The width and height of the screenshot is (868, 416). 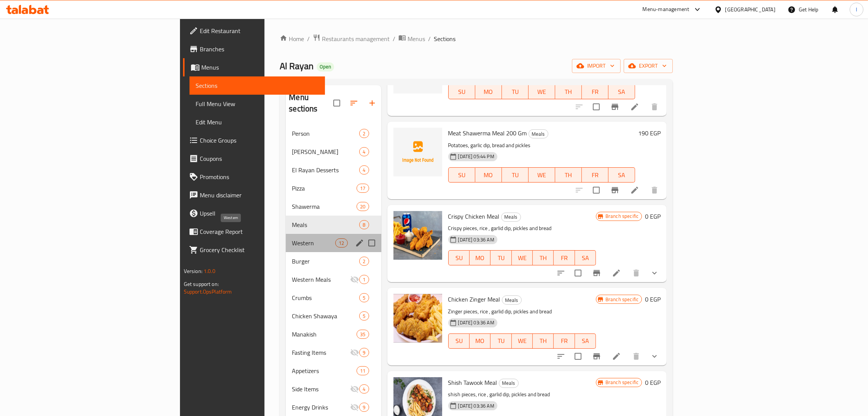 What do you see at coordinates (321, 279) in the screenshot?
I see `span: Western Meals` at bounding box center [321, 279].